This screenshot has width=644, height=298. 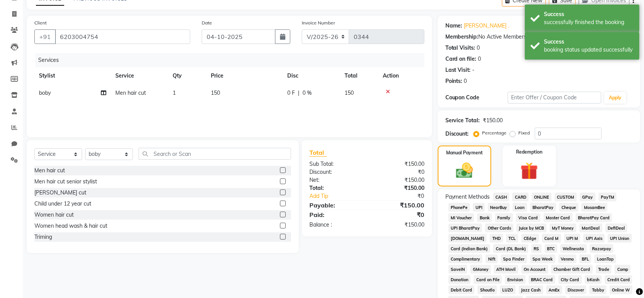 I want to click on span: LoanTap, so click(x=605, y=259).